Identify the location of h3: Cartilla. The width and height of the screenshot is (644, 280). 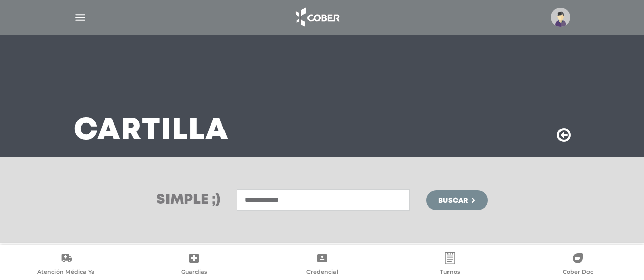
(151, 131).